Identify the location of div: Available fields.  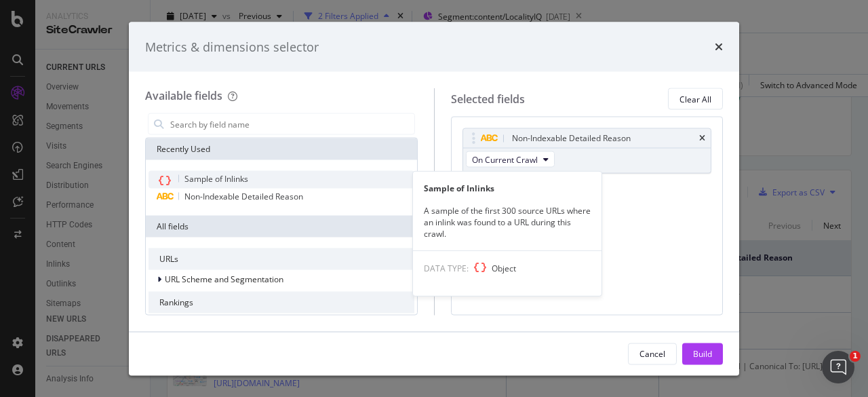
(184, 96).